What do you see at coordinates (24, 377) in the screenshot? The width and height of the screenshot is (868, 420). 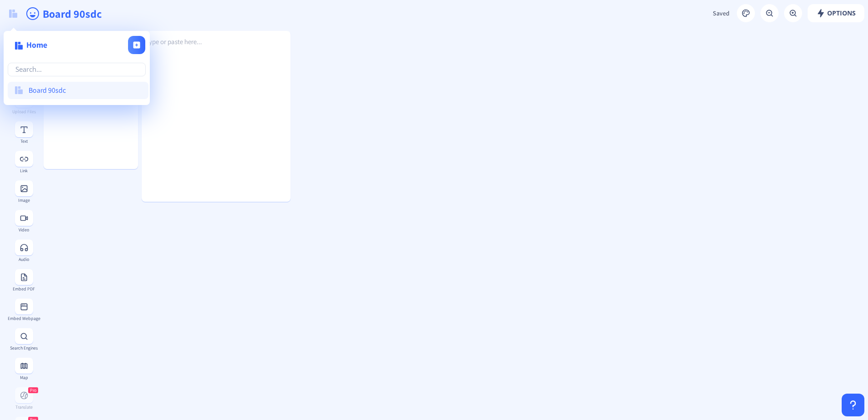 I see `div: Map` at bounding box center [24, 377].